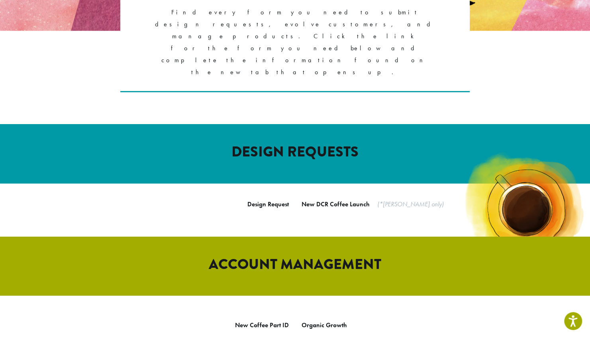  What do you see at coordinates (268, 204) in the screenshot?
I see `a: Design Request` at bounding box center [268, 204].